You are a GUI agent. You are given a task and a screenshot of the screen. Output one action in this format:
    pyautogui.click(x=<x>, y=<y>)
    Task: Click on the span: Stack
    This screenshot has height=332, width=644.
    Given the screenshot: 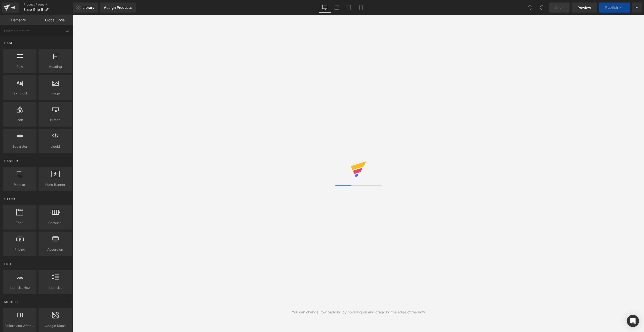 What is the action you would take?
    pyautogui.click(x=10, y=199)
    